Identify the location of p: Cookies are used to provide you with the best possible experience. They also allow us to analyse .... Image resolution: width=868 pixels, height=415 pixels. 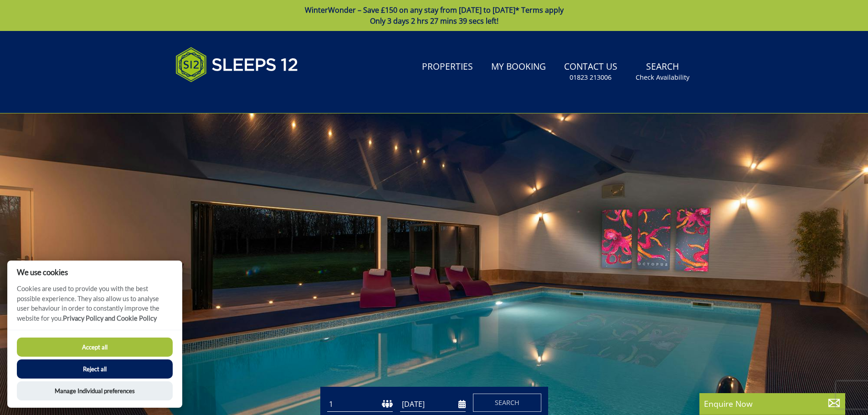
(95, 307).